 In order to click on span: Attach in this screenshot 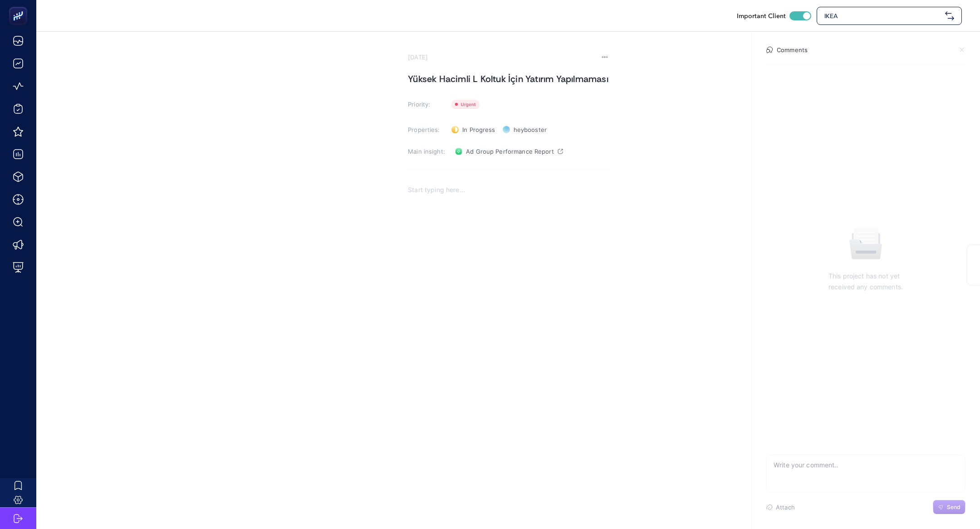, I will do `click(785, 507)`.